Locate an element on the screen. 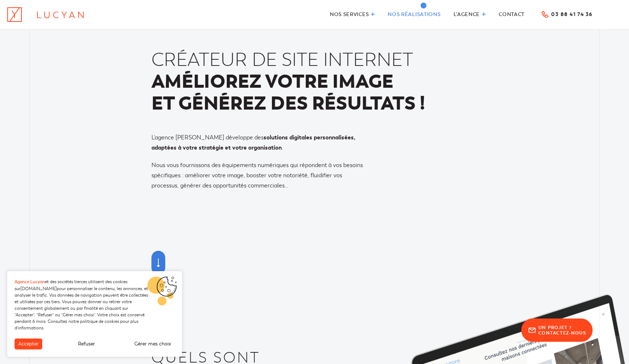 Image resolution: width=629 pixels, height=364 pixels. a: Nos services is located at coordinates (353, 14).